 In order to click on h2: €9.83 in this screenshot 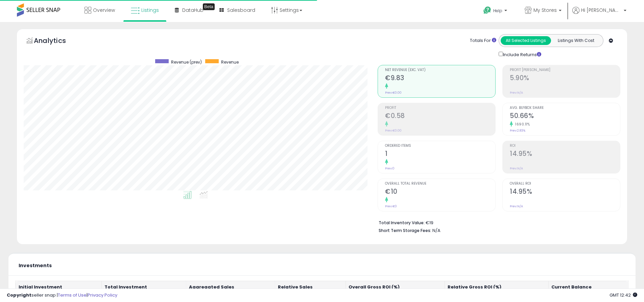, I will do `click(440, 78)`.